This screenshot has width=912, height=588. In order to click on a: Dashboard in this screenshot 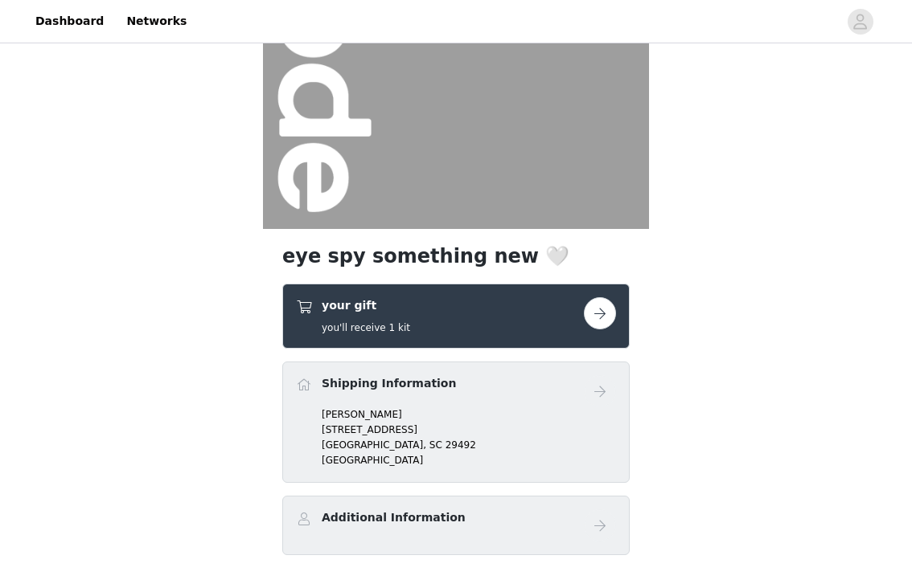, I will do `click(69, 21)`.